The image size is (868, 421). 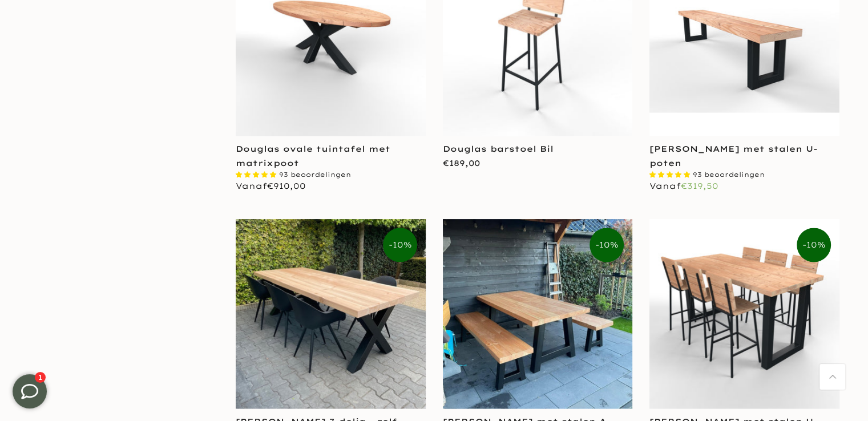 I want to click on a: Douglas barstoel Bil, so click(x=499, y=149).